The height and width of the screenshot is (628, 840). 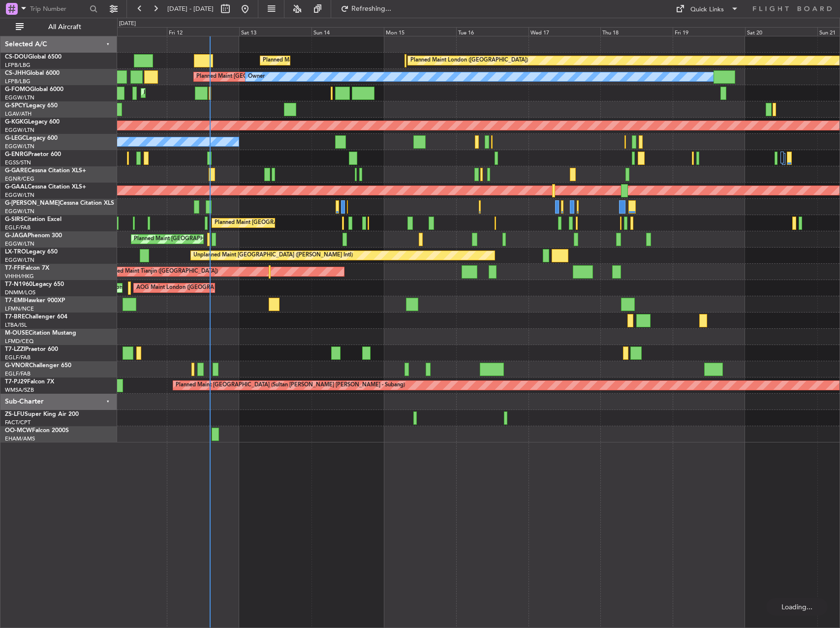 I want to click on span: T7-BRE, so click(x=15, y=317).